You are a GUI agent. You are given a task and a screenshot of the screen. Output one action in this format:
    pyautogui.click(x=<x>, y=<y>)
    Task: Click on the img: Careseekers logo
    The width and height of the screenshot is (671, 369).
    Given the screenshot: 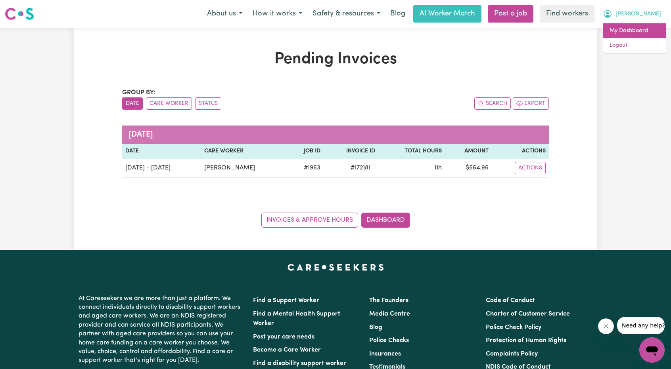 What is the action you would take?
    pyautogui.click(x=19, y=14)
    